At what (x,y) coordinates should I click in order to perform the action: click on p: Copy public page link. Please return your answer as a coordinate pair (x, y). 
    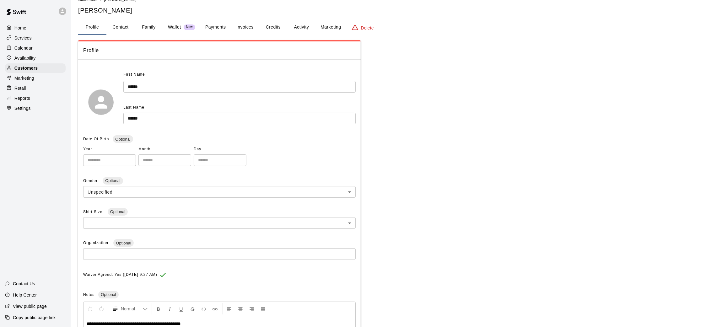
    Looking at the image, I should click on (34, 317).